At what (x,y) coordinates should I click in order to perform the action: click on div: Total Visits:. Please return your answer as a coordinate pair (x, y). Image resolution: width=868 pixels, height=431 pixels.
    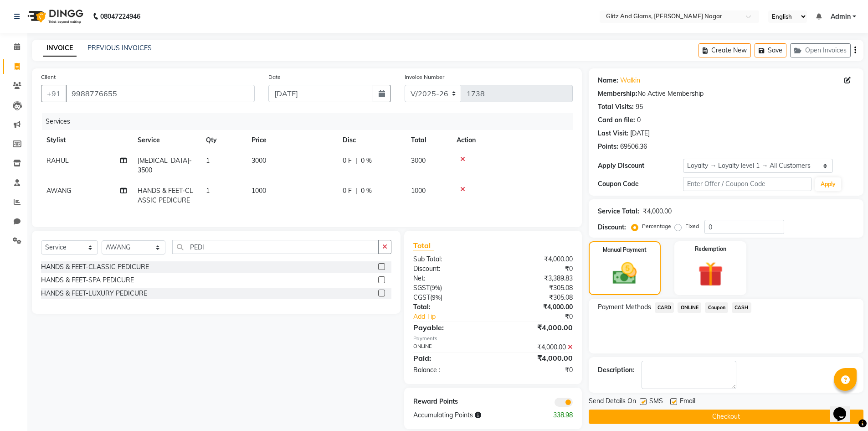
    Looking at the image, I should click on (615, 106).